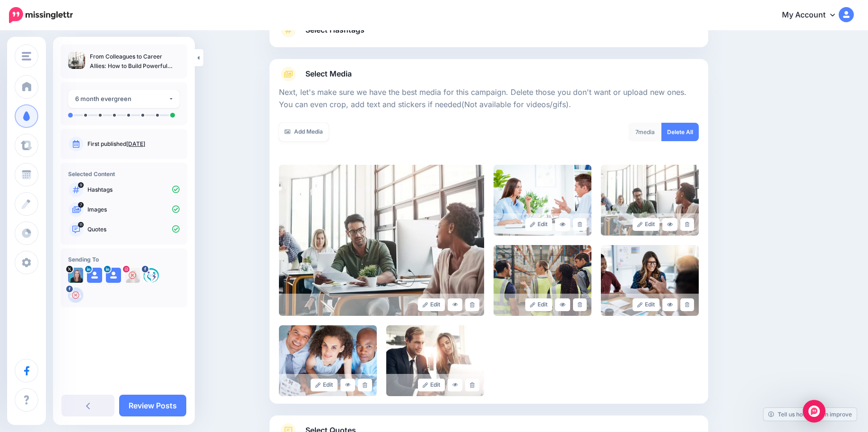 The width and height of the screenshot is (868, 432). What do you see at coordinates (542, 200) in the screenshot?
I see `img: 38a8beaa437361f0729b056c3fcc0e46_large.jpg` at bounding box center [542, 200].